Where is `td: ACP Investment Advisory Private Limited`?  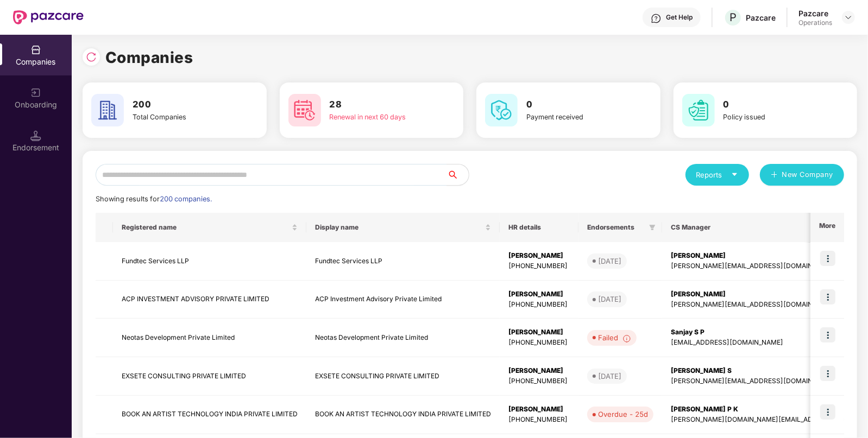
td: ACP Investment Advisory Private Limited is located at coordinates (403, 300).